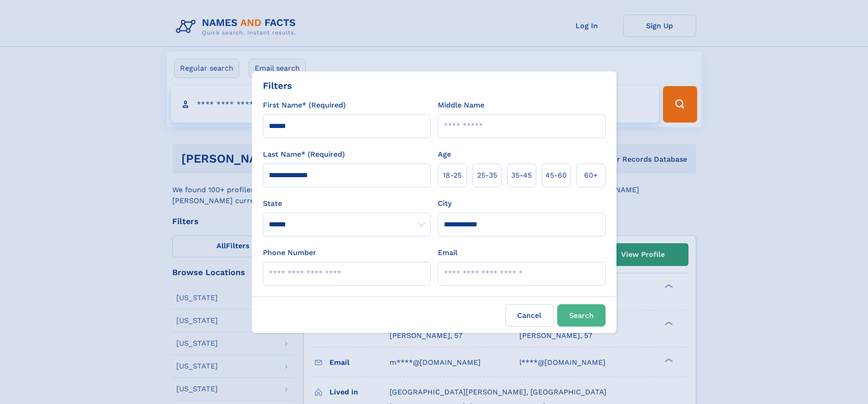  I want to click on label: Email, so click(447, 253).